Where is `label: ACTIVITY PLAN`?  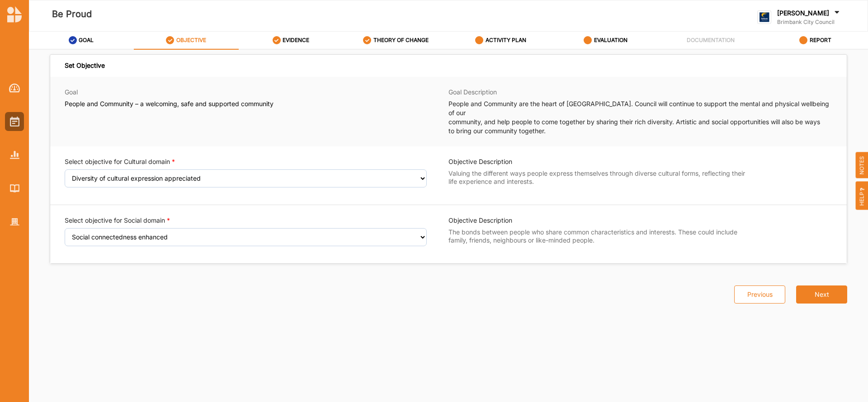
label: ACTIVITY PLAN is located at coordinates (505, 40).